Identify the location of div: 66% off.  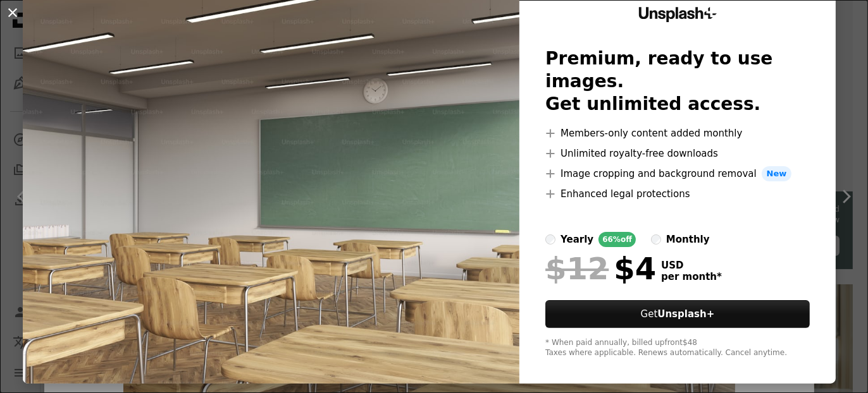
(617, 240).